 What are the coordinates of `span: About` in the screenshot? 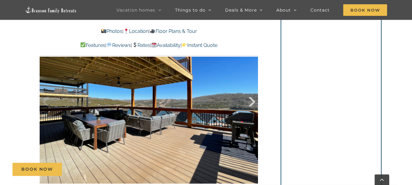 It's located at (284, 10).